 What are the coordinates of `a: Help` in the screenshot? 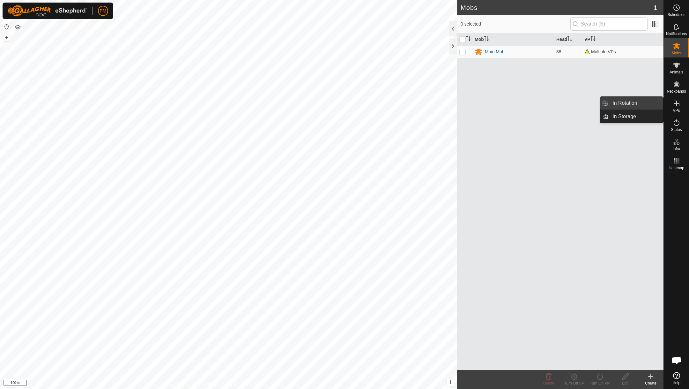 It's located at (676, 378).